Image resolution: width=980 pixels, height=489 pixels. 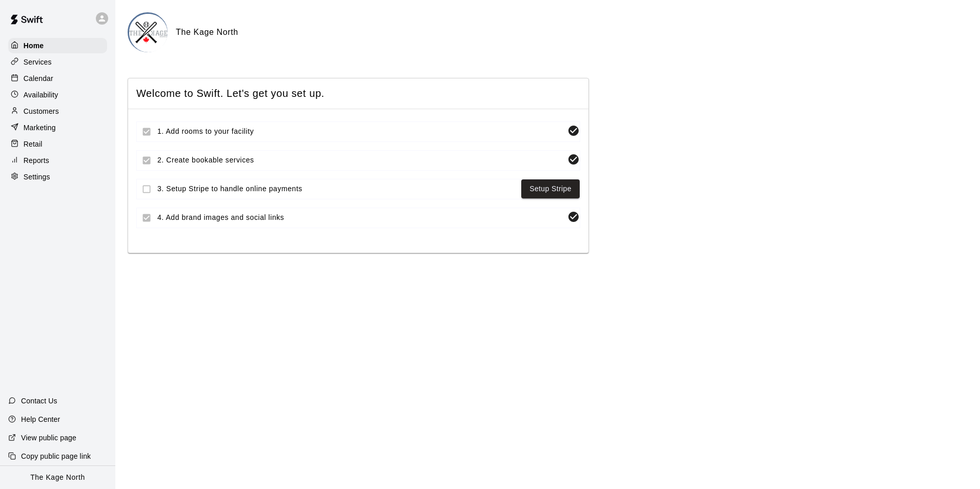 I want to click on a: Calendar, so click(x=57, y=79).